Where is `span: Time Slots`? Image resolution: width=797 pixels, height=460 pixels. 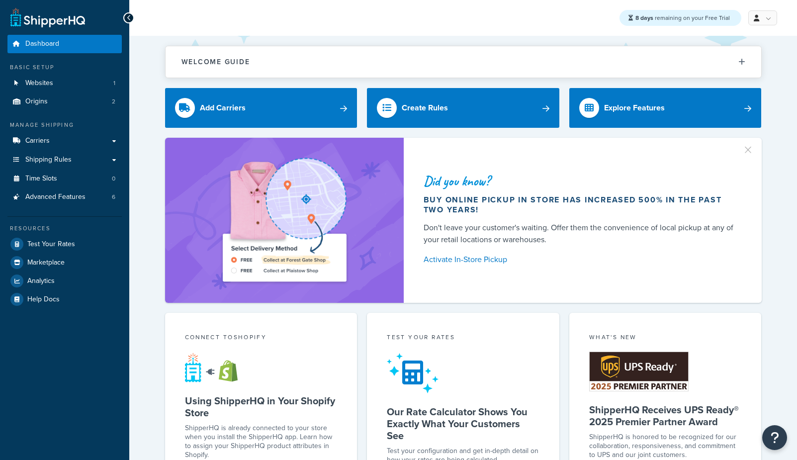
span: Time Slots is located at coordinates (41, 179).